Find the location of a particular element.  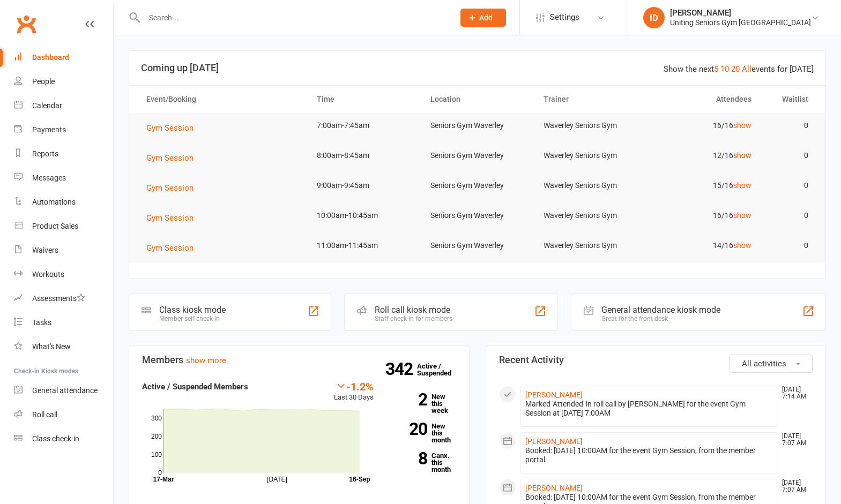

div: Waivers is located at coordinates (45, 250).